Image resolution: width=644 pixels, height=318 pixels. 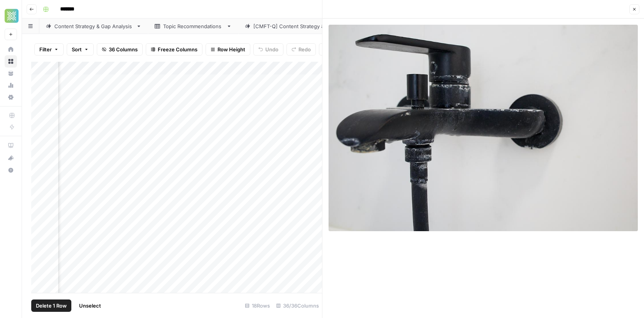 What do you see at coordinates (11, 85) in the screenshot?
I see `a: Usage` at bounding box center [11, 85].